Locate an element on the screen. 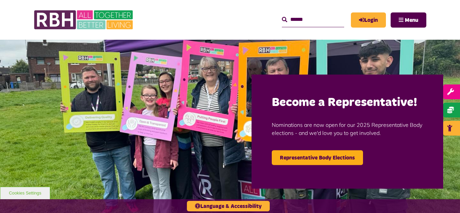 This screenshot has width=460, height=213. a: Representative Body Elections is located at coordinates (317, 158).